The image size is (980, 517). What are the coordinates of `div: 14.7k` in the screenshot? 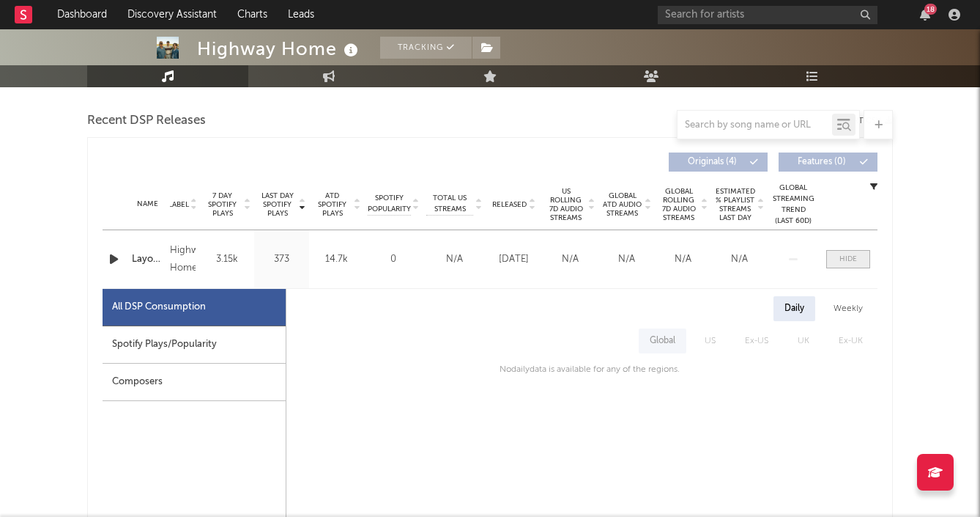 It's located at (336, 260).